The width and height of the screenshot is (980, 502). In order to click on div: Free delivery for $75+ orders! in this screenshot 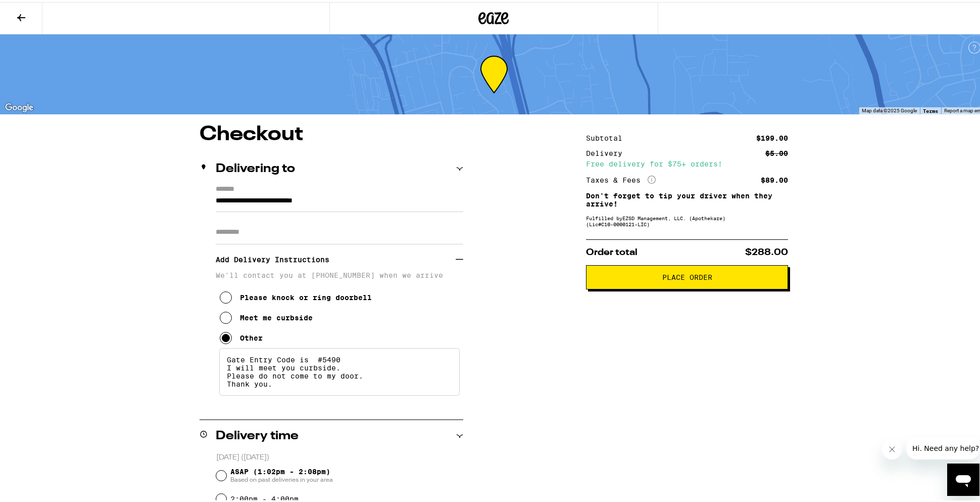, I will do `click(687, 162)`.